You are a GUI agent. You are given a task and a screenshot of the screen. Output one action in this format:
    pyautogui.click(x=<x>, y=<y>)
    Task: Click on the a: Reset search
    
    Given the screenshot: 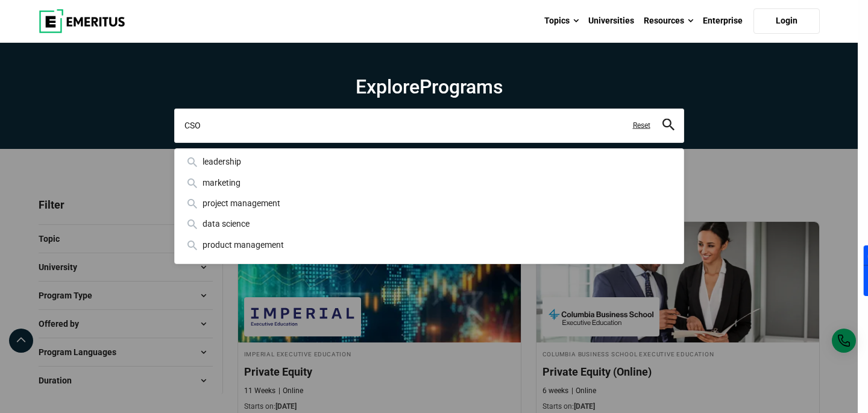 What is the action you would take?
    pyautogui.click(x=641, y=125)
    